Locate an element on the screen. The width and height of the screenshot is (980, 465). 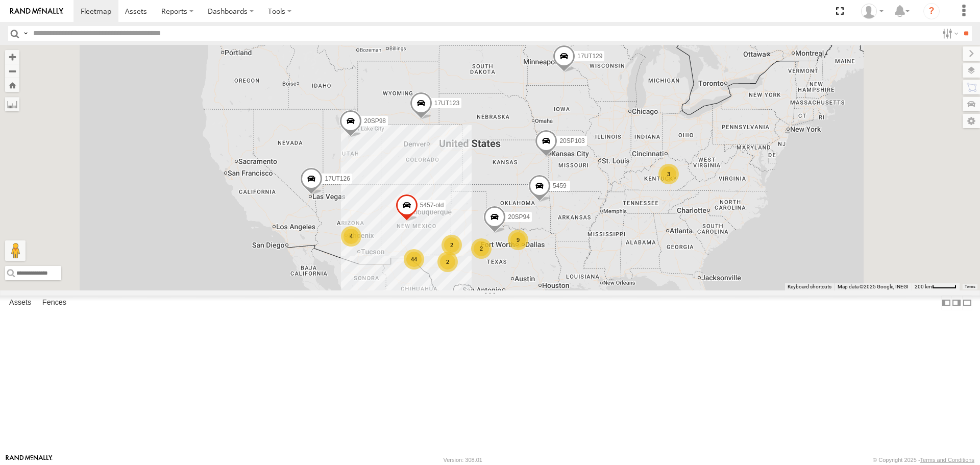
button: Zoom Home is located at coordinates (13, 85).